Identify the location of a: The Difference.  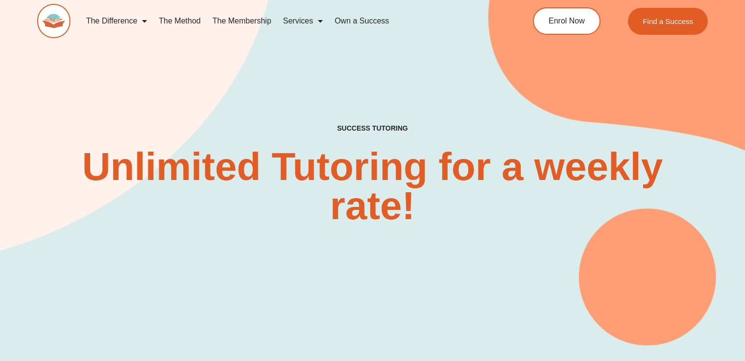
(117, 21).